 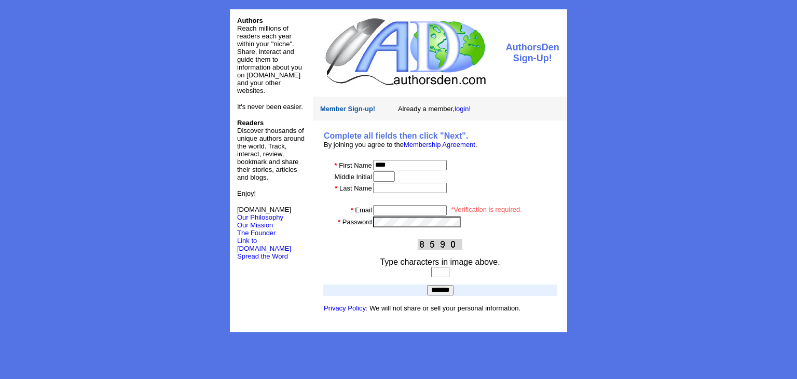 What do you see at coordinates (271, 150) in the screenshot?
I see `font: Discover thousands of unique authors around the world. Track, interact, review, bookmark and shar...` at bounding box center [271, 150].